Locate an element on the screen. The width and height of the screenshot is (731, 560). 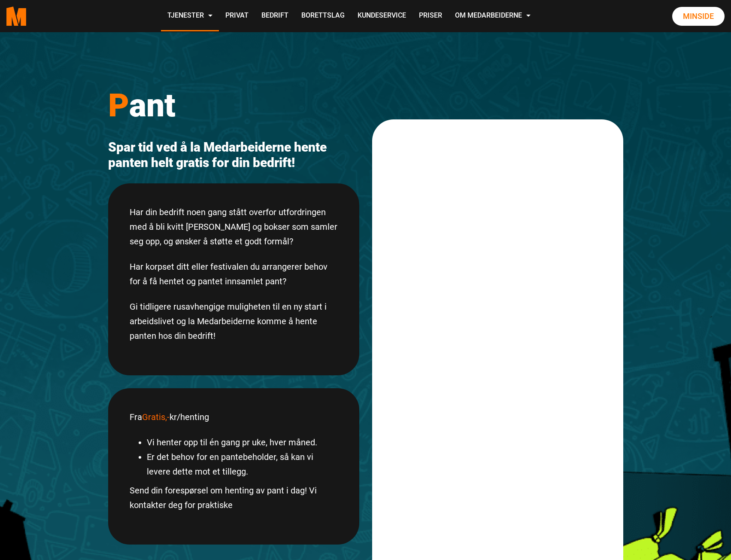
a: Minside is located at coordinates (699, 17).